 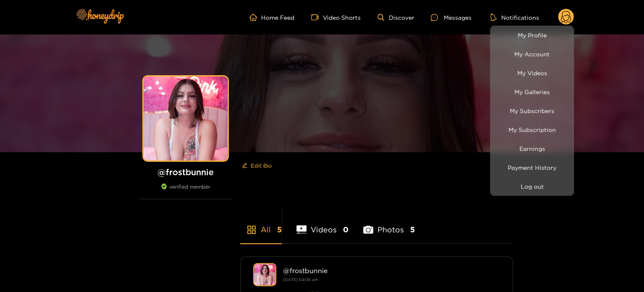 What do you see at coordinates (532, 73) in the screenshot?
I see `a: My Videos` at bounding box center [532, 73].